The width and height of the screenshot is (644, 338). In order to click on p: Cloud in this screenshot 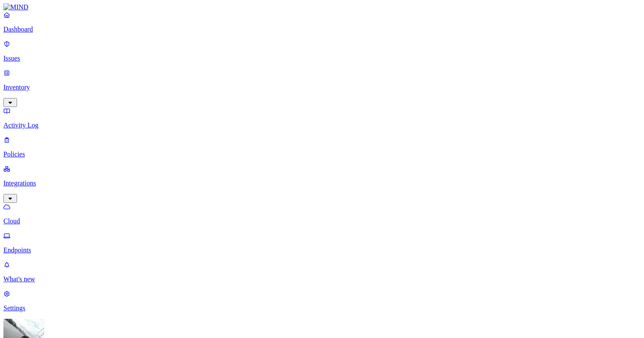, I will do `click(322, 221)`.